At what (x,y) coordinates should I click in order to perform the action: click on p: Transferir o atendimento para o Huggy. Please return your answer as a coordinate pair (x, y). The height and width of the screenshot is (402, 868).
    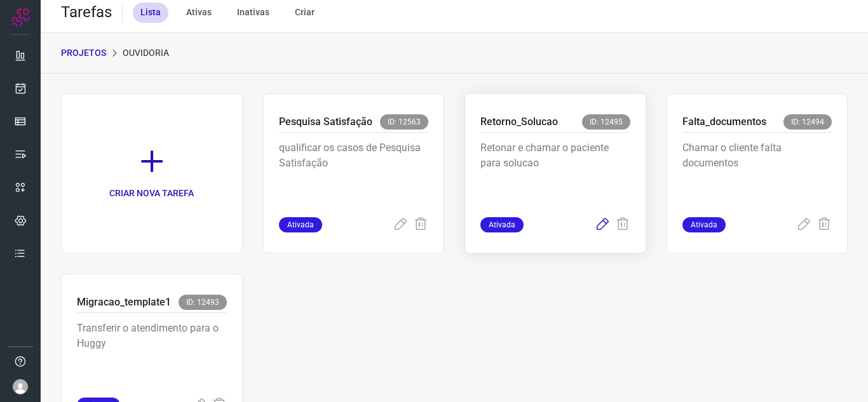
    Looking at the image, I should click on (152, 353).